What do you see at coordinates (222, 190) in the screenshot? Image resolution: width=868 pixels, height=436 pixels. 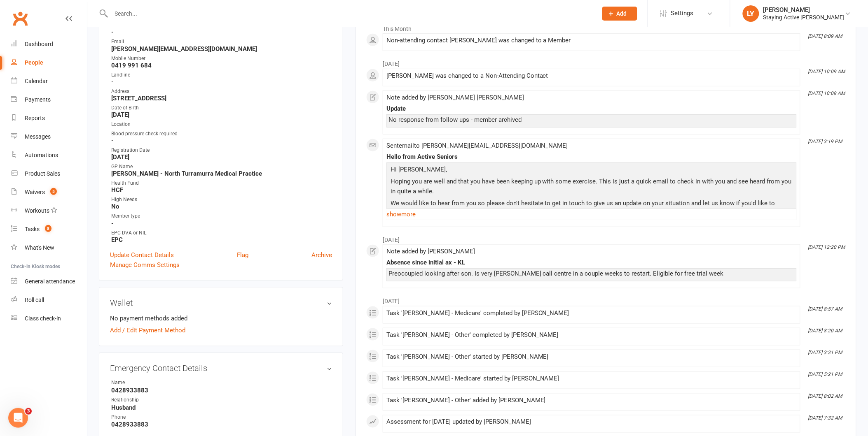 I see `strong: HCF` at bounding box center [222, 190].